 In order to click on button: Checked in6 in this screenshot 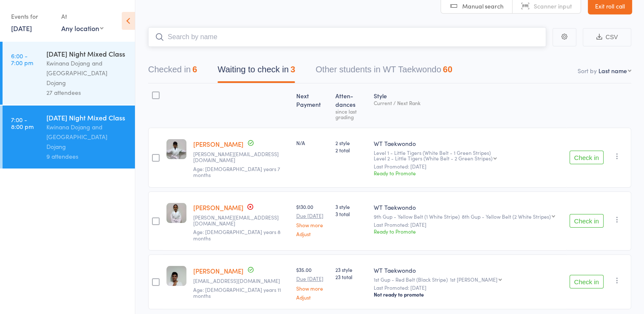, I will do `click(173, 72)`.